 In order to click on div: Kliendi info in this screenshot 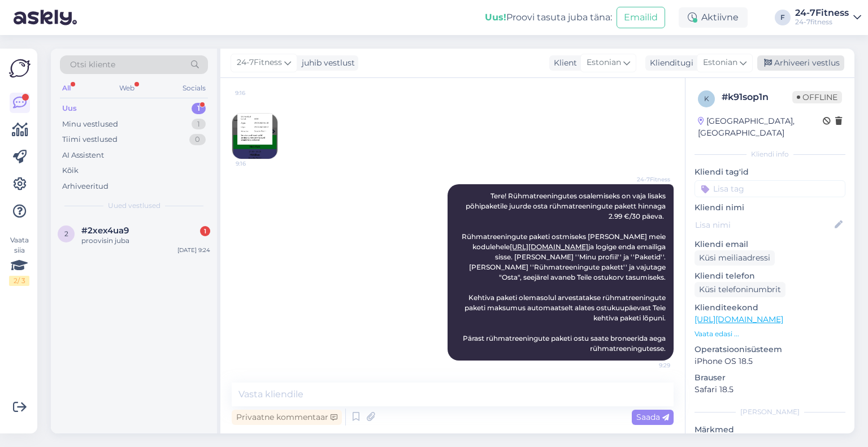, I will do `click(770, 154)`.